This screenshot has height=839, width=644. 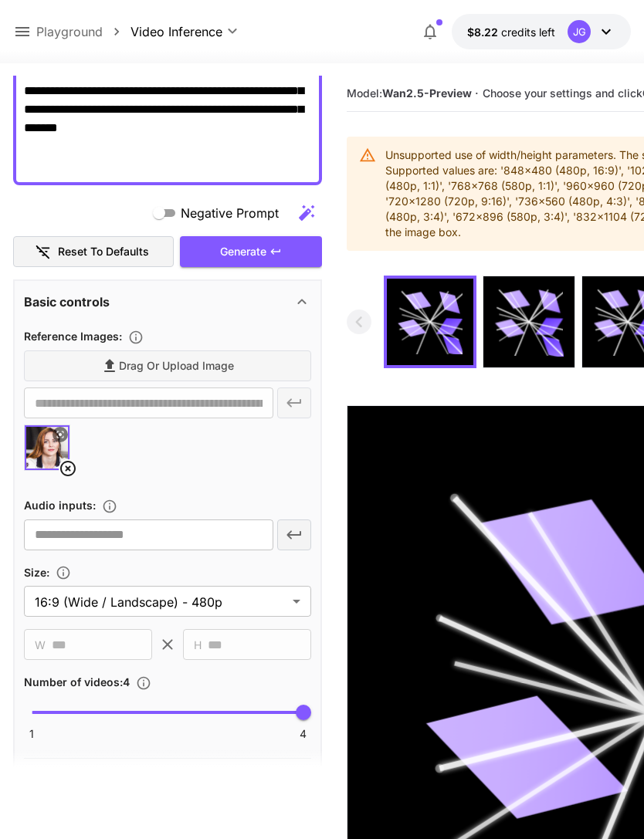 What do you see at coordinates (36, 572) in the screenshot?
I see `span: Size :` at bounding box center [36, 572].